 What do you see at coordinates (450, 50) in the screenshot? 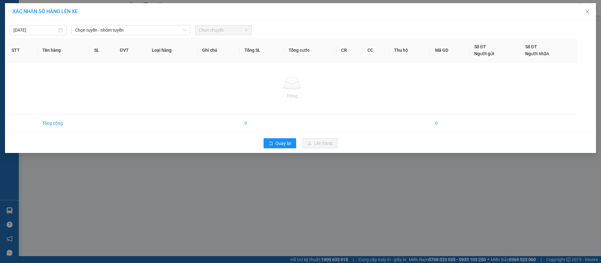
I see `th: Mã GD` at bounding box center [450, 50].